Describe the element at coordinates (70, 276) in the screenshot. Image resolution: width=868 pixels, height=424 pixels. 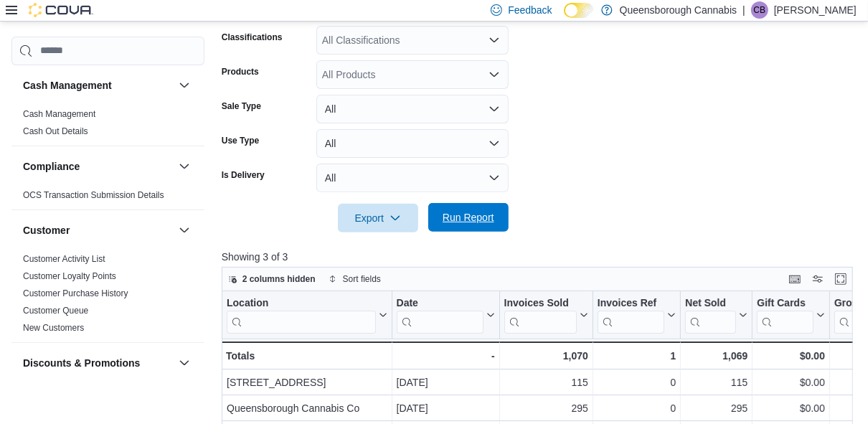
I see `a: Customer Loyalty Points` at that location.